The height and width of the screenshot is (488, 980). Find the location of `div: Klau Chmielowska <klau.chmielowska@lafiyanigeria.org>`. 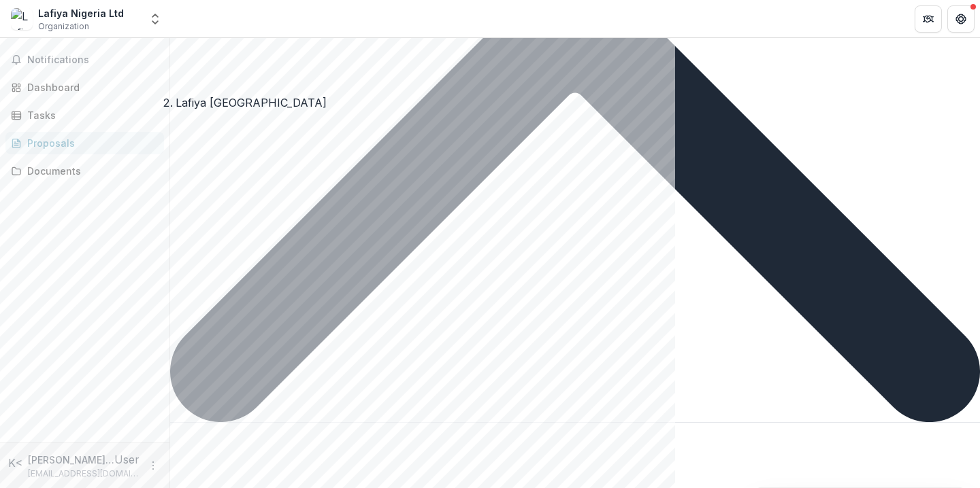

div: Klau Chmielowska <klau.chmielowska@lafiyanigeria.org> is located at coordinates (15, 463).